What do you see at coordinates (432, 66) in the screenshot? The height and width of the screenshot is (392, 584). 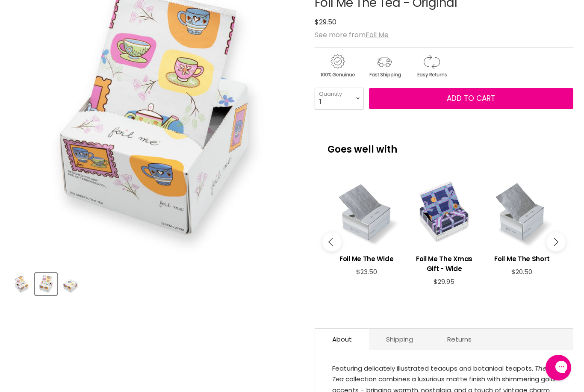 I see `img: returns.gif` at bounding box center [432, 66].